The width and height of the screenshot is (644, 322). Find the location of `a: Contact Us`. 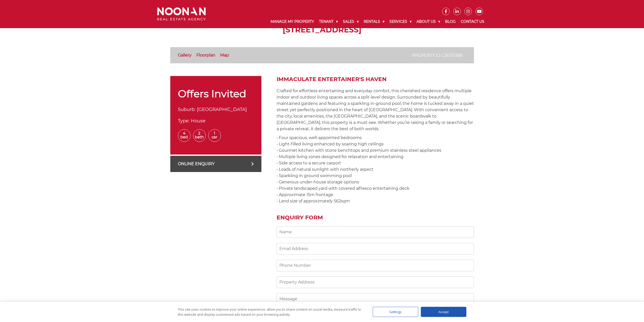

a: Contact Us is located at coordinates (473, 21).